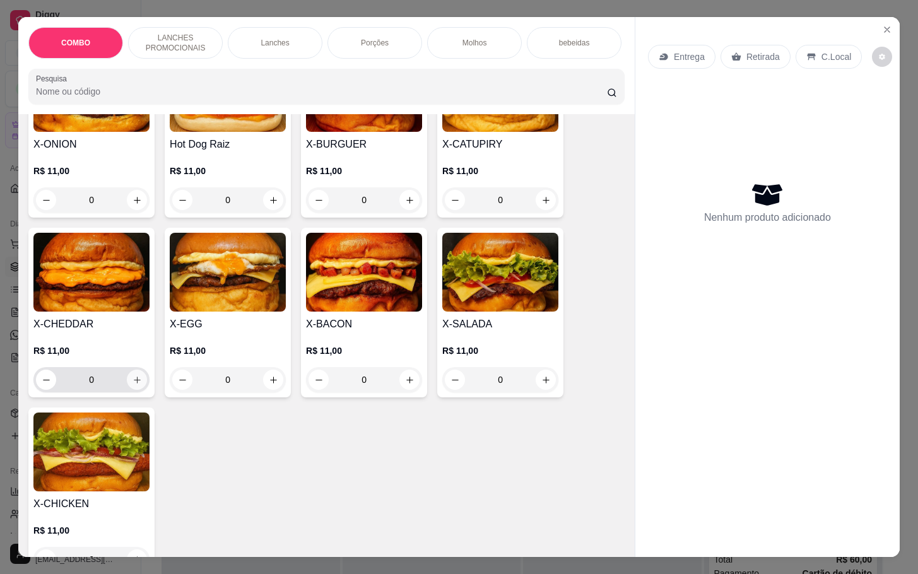 This screenshot has height=574, width=918. What do you see at coordinates (91, 324) in the screenshot?
I see `h4: X-CHEDDAR` at bounding box center [91, 324].